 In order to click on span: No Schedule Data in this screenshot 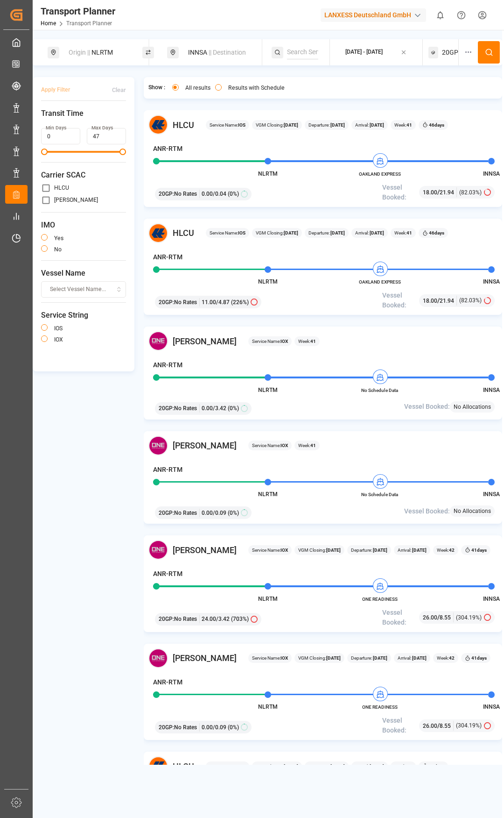, I will do `click(380, 494)`.